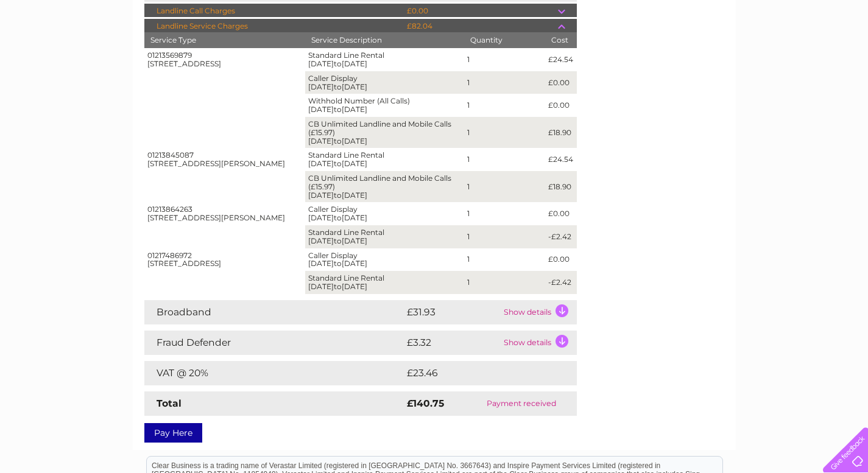 Image resolution: width=868 pixels, height=473 pixels. I want to click on td: £31.93, so click(452, 312).